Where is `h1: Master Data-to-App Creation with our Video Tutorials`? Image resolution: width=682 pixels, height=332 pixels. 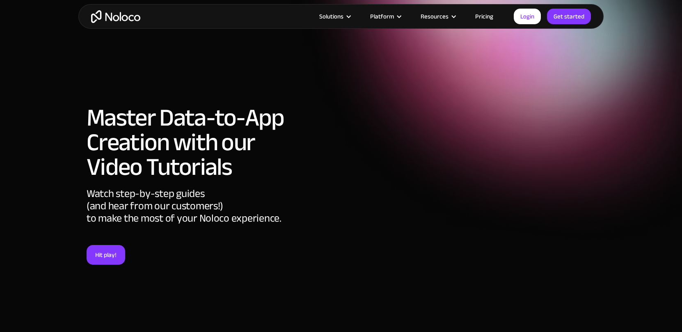
h1: Master Data-to-App Creation with our Video Tutorials is located at coordinates (190, 142).